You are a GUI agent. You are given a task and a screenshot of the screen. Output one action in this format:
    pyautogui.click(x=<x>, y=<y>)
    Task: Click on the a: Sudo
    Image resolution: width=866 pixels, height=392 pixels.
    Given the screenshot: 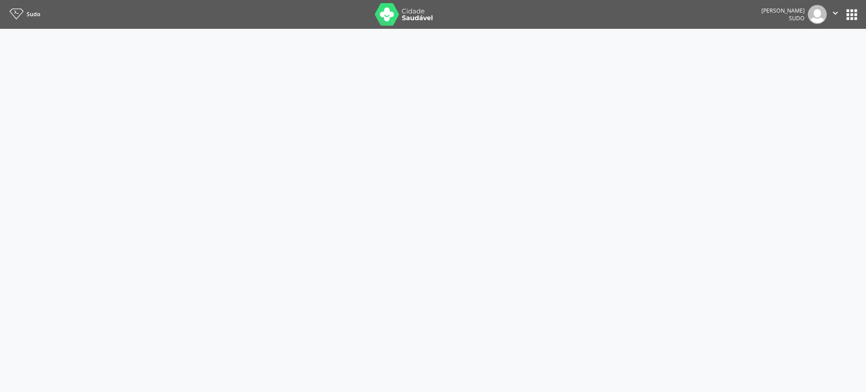 What is the action you would take?
    pyautogui.click(x=23, y=14)
    